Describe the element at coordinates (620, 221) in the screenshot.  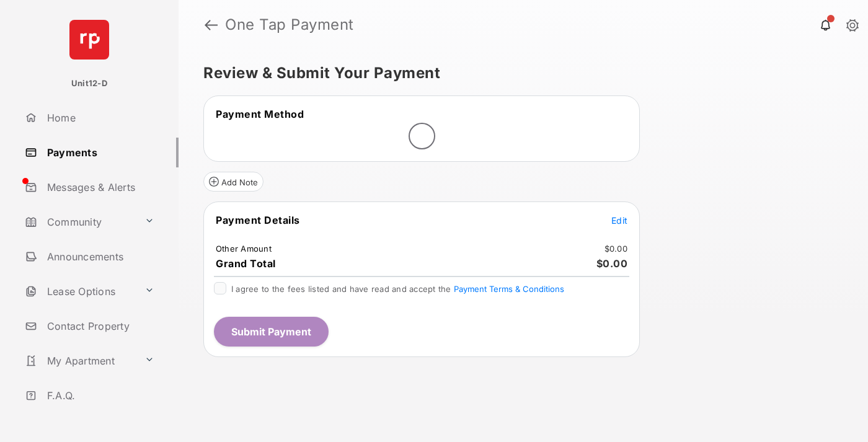
I see `span: Edit` at that location.